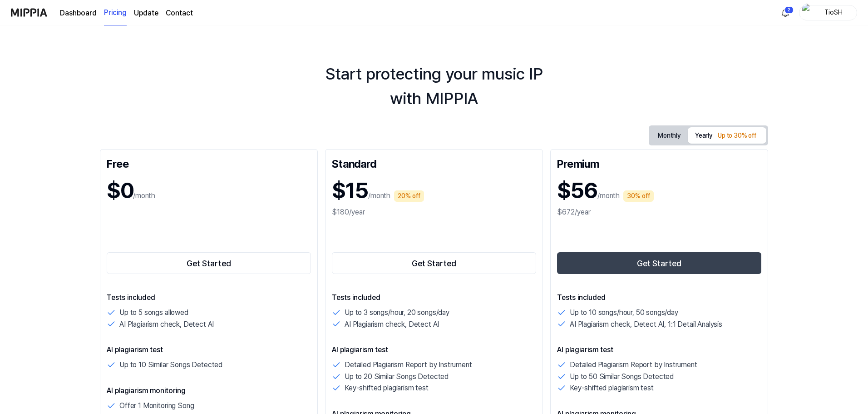 The image size is (868, 414). What do you see at coordinates (638, 196) in the screenshot?
I see `div: 30% off` at bounding box center [638, 196].